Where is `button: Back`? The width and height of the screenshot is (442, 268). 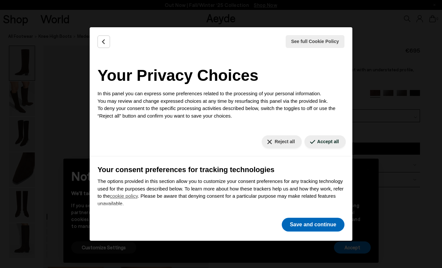 button: Back is located at coordinates (104, 42).